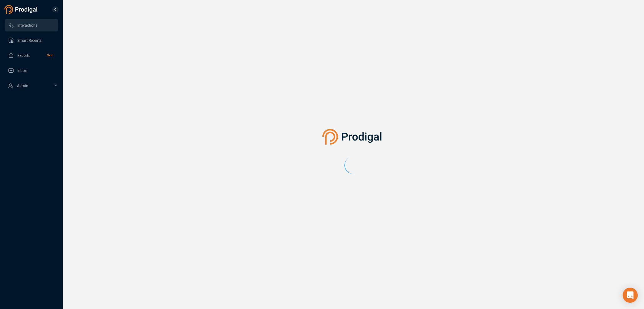 The image size is (644, 309). Describe the element at coordinates (32, 55) in the screenshot. I see `li: Exports` at that location.